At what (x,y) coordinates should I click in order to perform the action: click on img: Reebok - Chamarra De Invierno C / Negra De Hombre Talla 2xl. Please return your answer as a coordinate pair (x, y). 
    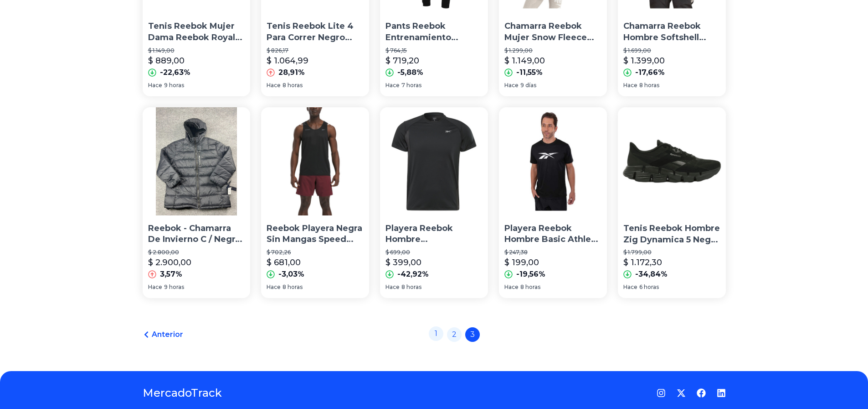
    Looking at the image, I should click on (196, 161).